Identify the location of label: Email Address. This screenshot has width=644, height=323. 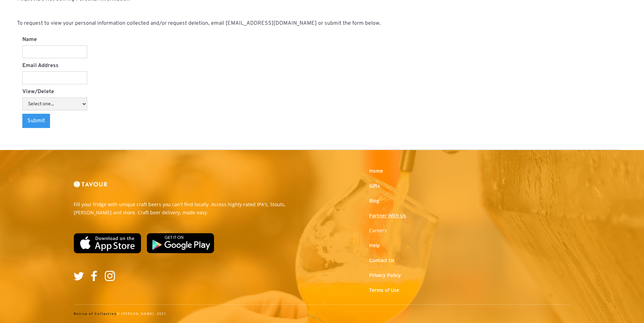
(55, 65).